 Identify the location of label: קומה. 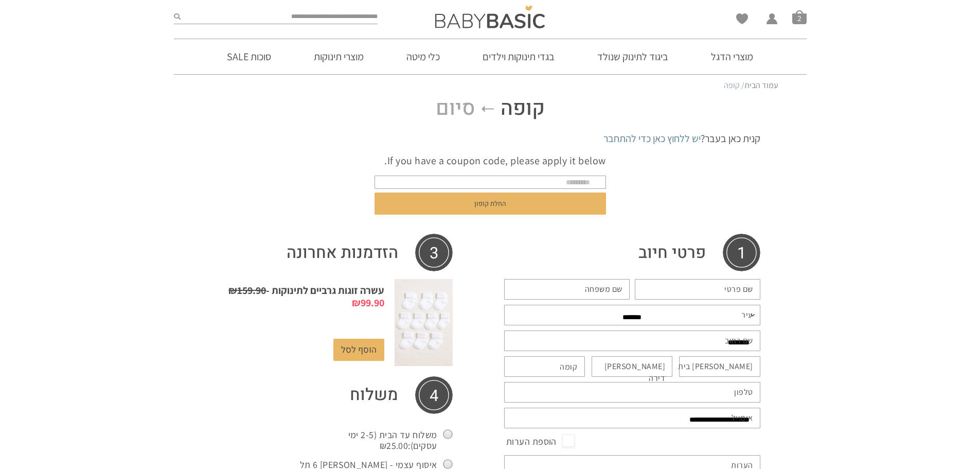
(569, 367).